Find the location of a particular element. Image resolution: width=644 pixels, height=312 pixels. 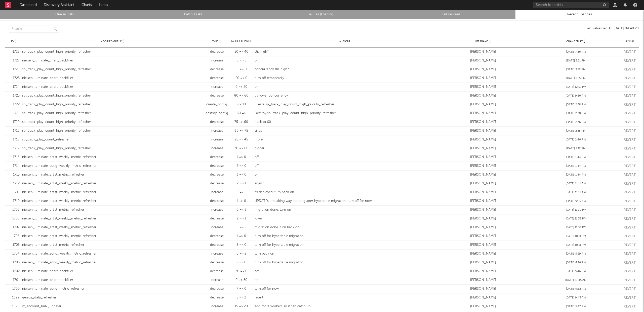

div: 1704 is located at coordinates (14, 254).